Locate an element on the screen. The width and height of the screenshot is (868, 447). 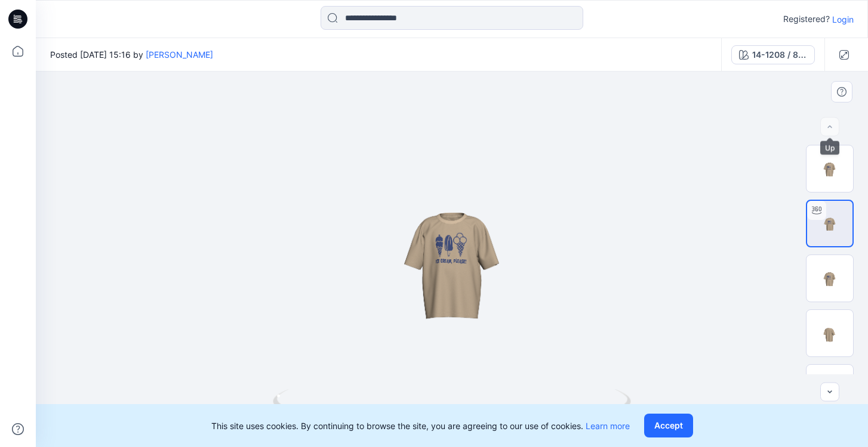
img: All colorways is located at coordinates (829, 388).